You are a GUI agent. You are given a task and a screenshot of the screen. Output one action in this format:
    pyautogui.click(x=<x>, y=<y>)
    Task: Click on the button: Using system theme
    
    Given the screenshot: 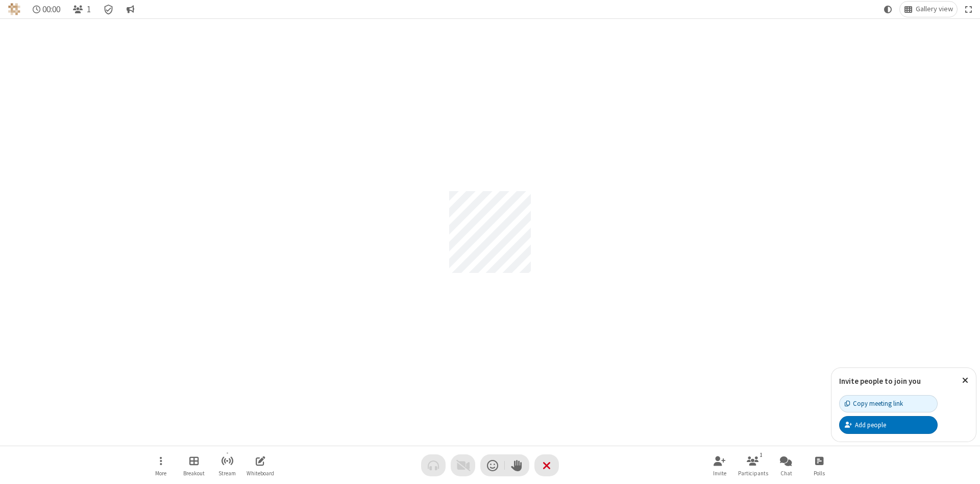 What is the action you would take?
    pyautogui.click(x=888, y=9)
    